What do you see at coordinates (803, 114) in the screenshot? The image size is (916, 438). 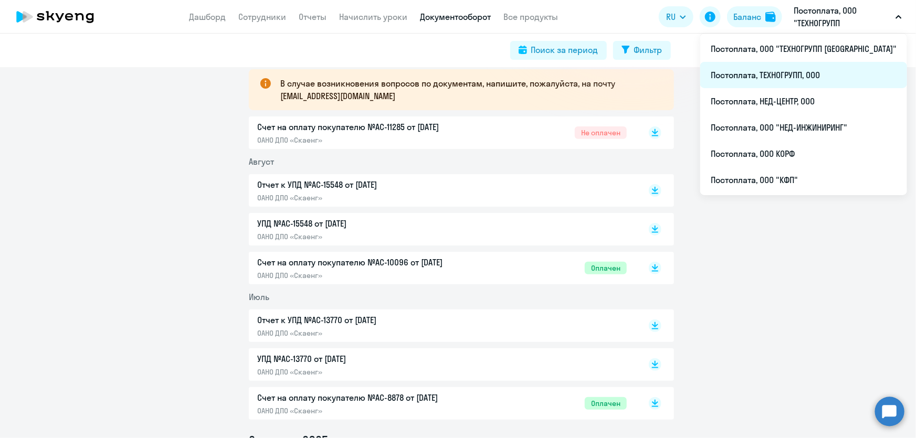 I see `ul: RU` at bounding box center [803, 114].